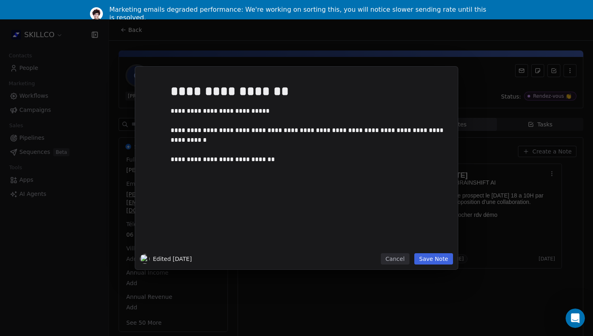  What do you see at coordinates (145, 259) in the screenshot?
I see `img: 390600ef-4ab1-4f61-b763-31f22a2a709c` at bounding box center [145, 259].